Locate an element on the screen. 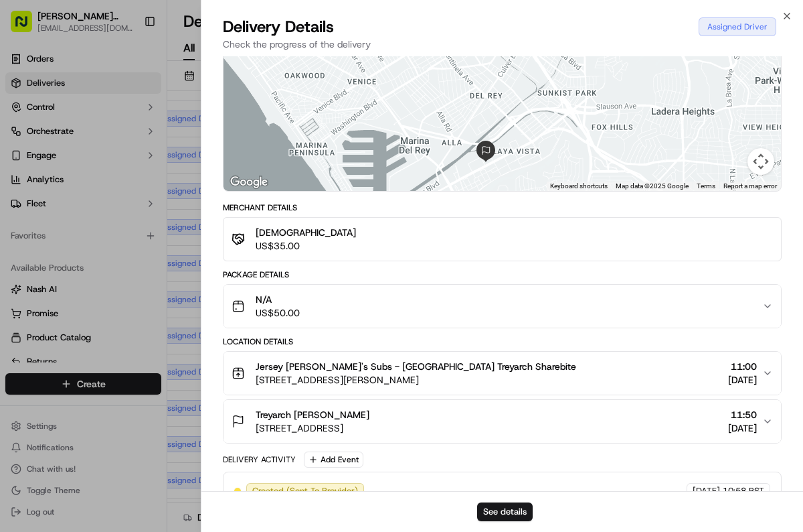 Image resolution: width=803 pixels, height=532 pixels. span: Pylon is located at coordinates (147, 337).